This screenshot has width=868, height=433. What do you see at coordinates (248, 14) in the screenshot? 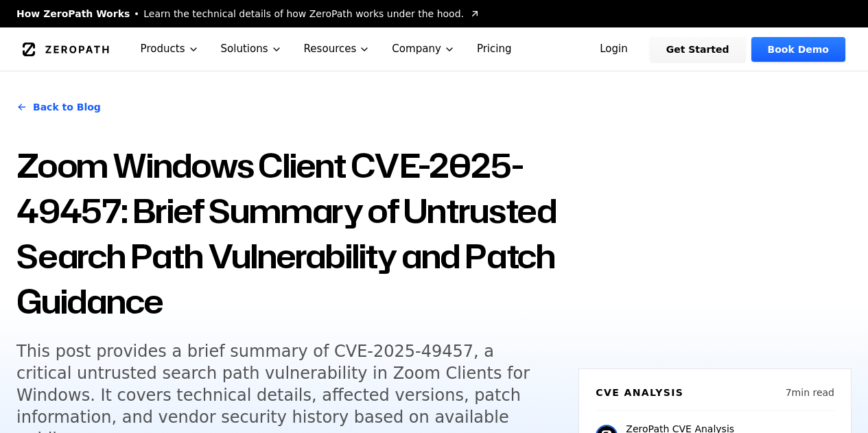
I see `a: How ZeroPath WorksLearn the technical details of how ZeroPath works under the hood.` at bounding box center [248, 14].